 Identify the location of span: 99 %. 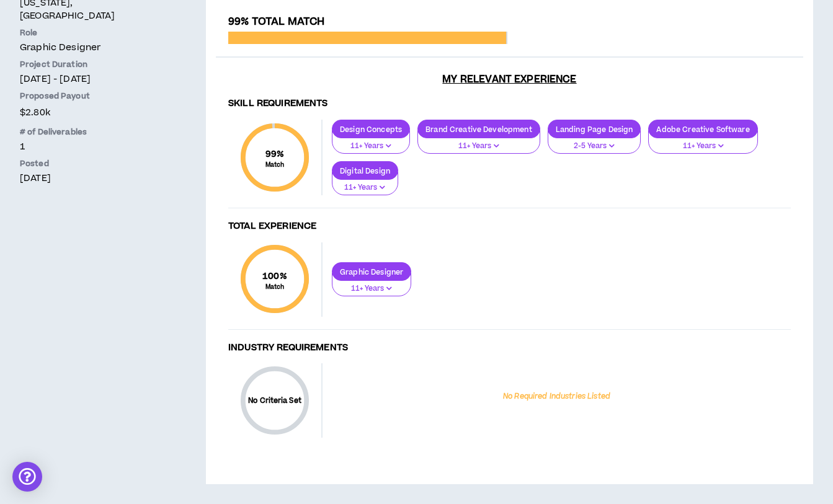
(275, 154).